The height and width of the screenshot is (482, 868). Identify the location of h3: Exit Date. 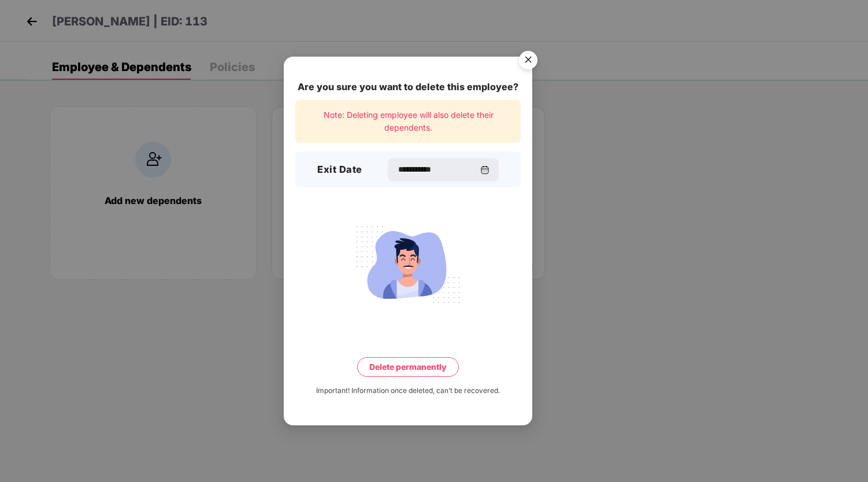
(340, 170).